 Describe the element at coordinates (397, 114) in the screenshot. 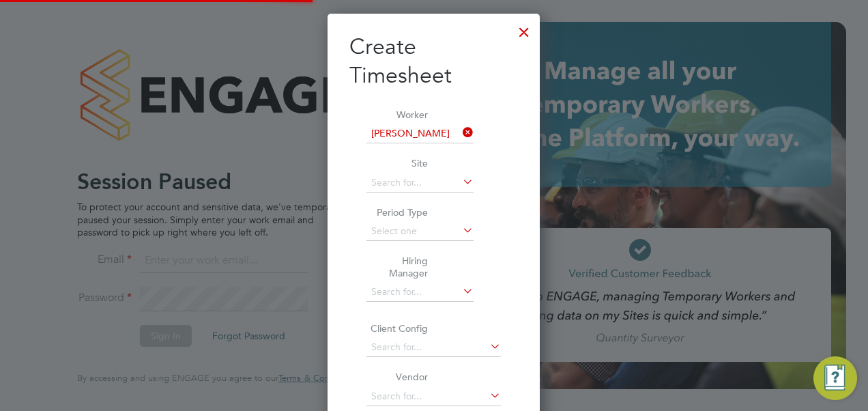

I see `label: Worker` at that location.